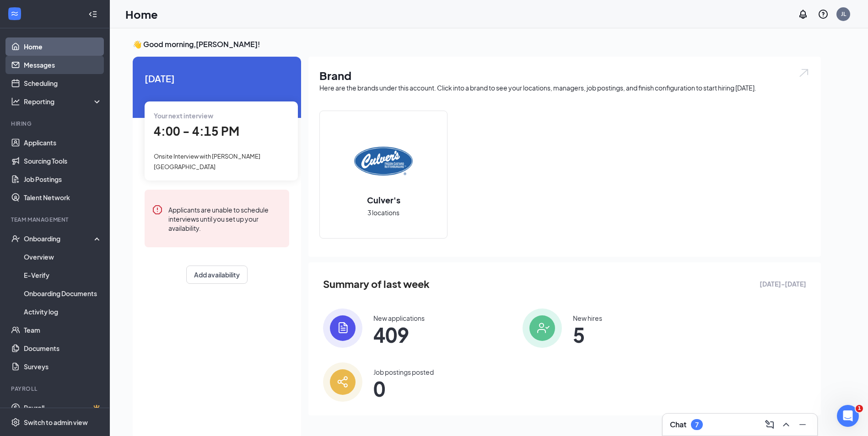  Describe the element at coordinates (63, 367) in the screenshot. I see `a: Surveys` at that location.